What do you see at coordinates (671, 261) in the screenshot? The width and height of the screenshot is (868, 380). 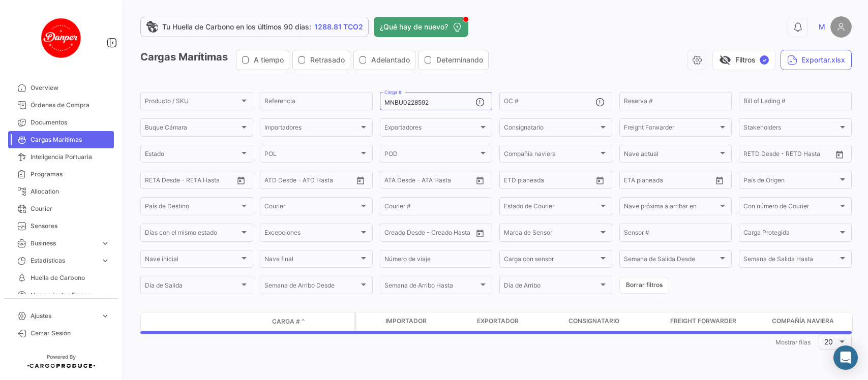 I see `span: Semana de Salida Desde` at bounding box center [671, 261].